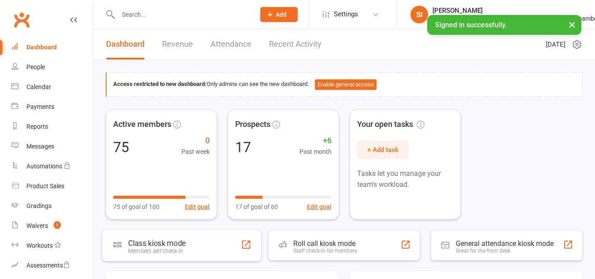  What do you see at coordinates (52, 87) in the screenshot?
I see `a: Calendar` at bounding box center [52, 87].